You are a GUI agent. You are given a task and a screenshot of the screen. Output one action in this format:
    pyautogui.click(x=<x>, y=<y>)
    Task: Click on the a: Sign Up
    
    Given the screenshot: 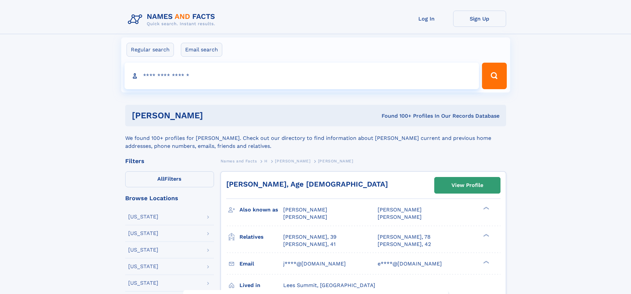 What is the action you would take?
    pyautogui.click(x=479, y=19)
    